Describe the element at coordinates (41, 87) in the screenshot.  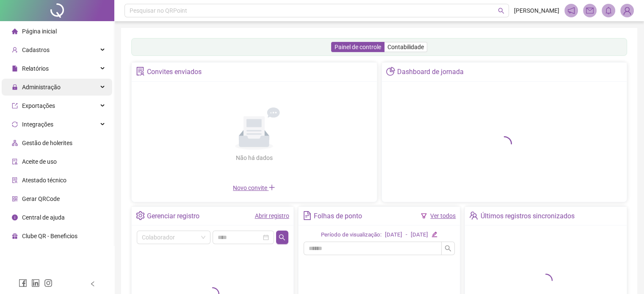
I see `span: Administração` at that location.